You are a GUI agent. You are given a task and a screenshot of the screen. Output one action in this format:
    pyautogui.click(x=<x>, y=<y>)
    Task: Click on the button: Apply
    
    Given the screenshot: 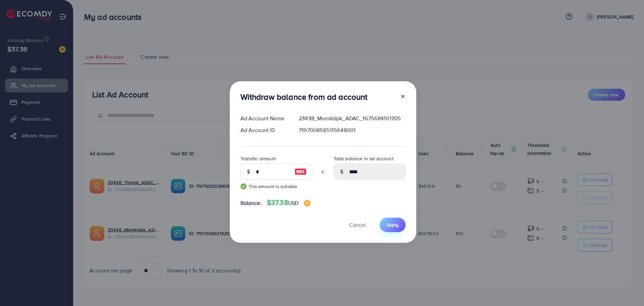 What is the action you would take?
    pyautogui.click(x=392, y=225)
    